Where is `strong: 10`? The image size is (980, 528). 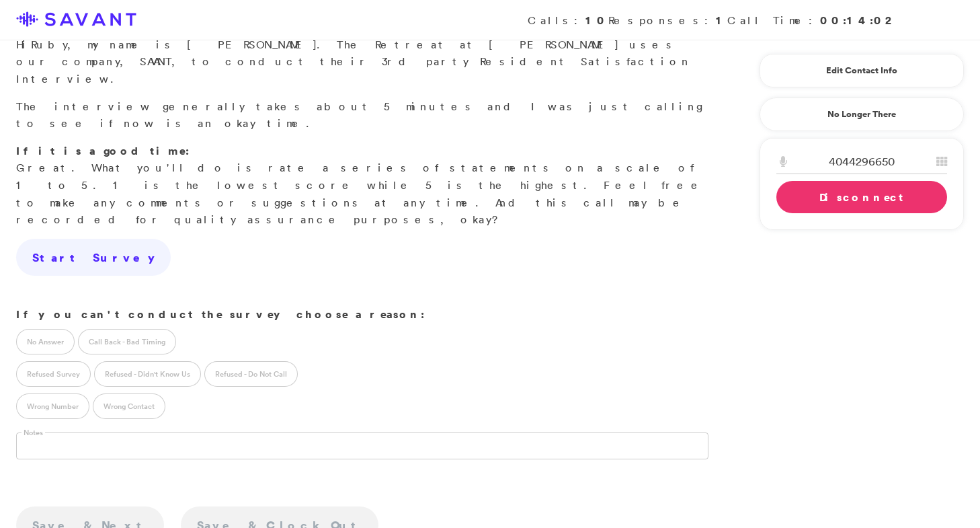 strong: 10 is located at coordinates (597, 20).